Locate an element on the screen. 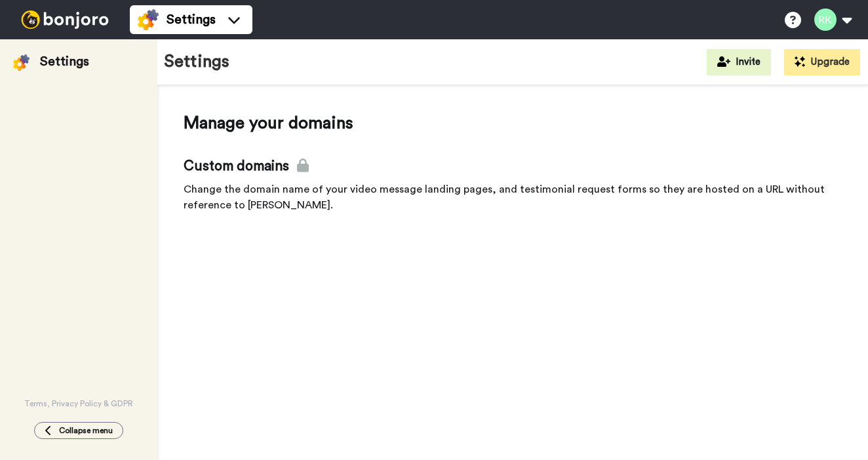 This screenshot has width=868, height=460. img: bj-logo-header-white.svg is located at coordinates (65, 20).